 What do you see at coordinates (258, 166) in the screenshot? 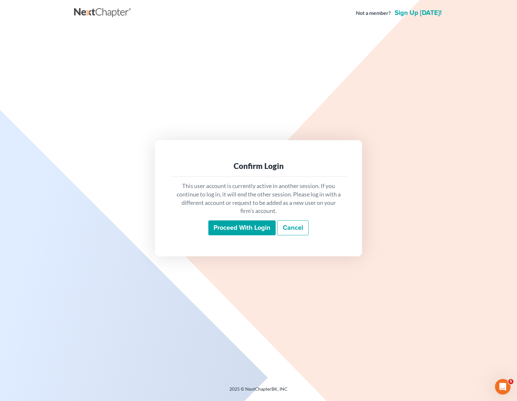
I see `div: Confirm Login` at bounding box center [258, 166].